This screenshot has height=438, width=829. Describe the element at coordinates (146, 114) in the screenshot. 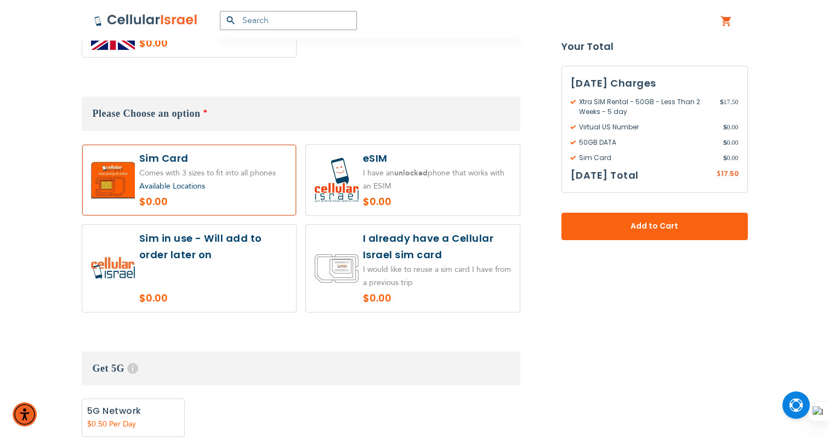

I see `span: Please Choose an option` at that location.